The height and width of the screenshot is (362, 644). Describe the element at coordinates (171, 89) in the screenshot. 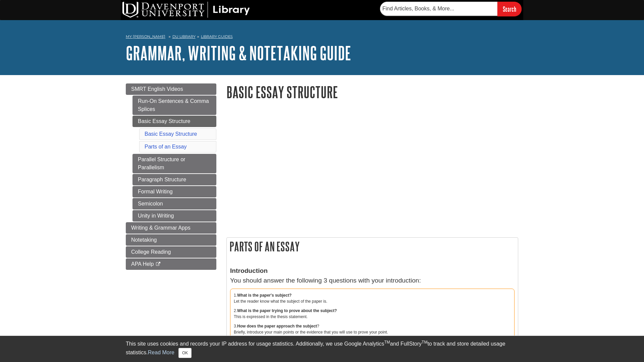

I see `a: SMRT English Videos` at that location.